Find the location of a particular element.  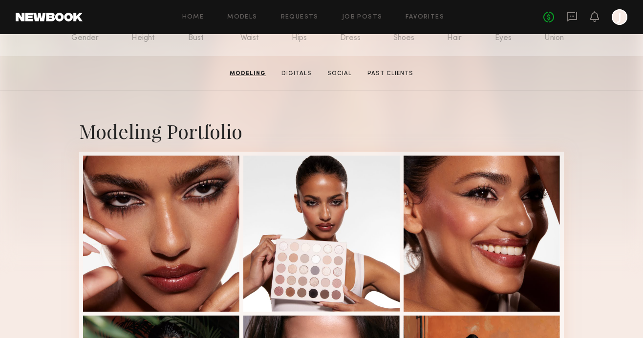

a: Models is located at coordinates (242, 17).